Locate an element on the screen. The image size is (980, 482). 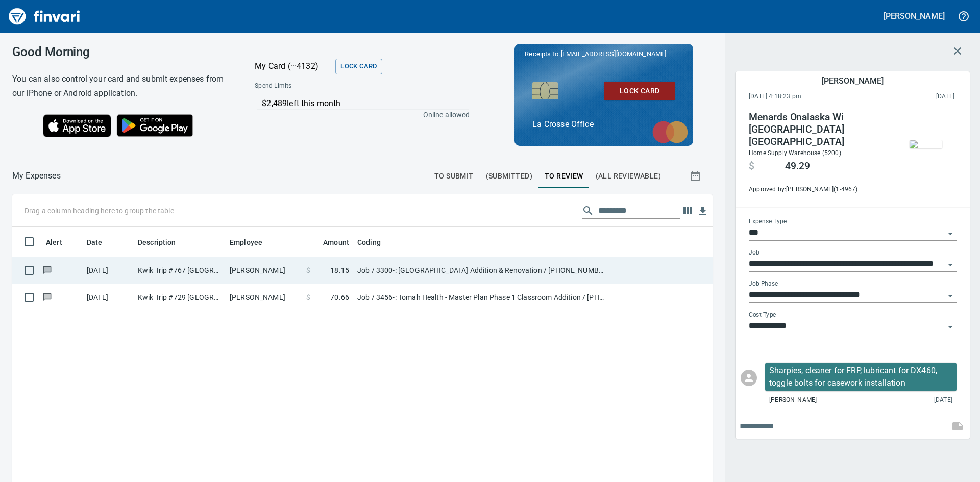
span: To Review is located at coordinates (564, 176).